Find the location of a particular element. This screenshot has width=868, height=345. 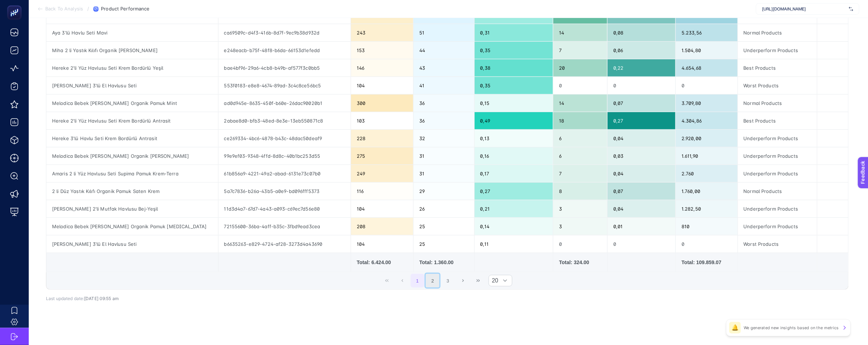

div: Total: 1.360.00 is located at coordinates (444, 263).